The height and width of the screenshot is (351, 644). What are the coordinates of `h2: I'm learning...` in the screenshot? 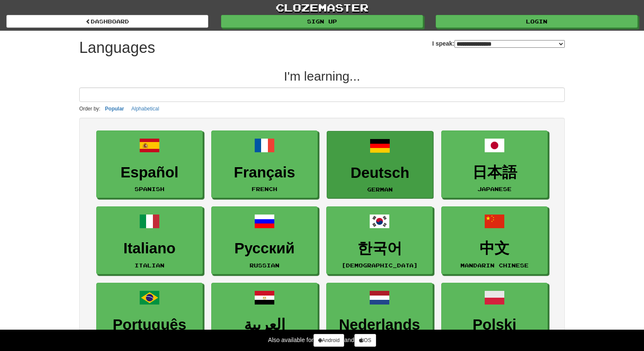 It's located at (322, 76).